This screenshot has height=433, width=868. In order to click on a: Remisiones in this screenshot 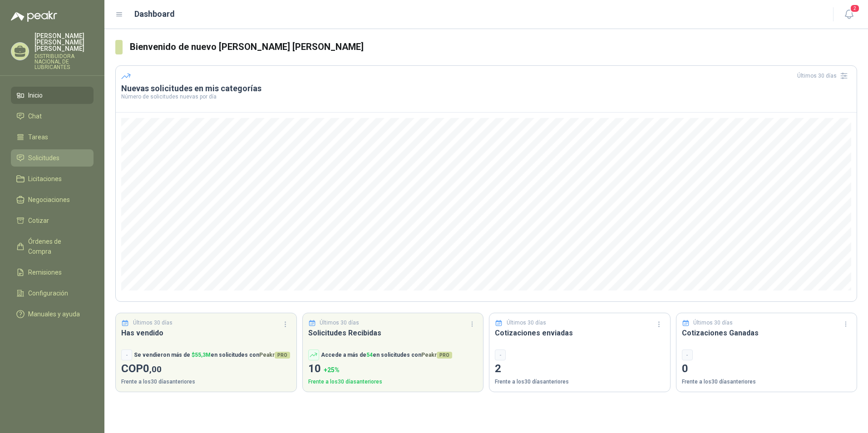, I will do `click(52, 272)`.